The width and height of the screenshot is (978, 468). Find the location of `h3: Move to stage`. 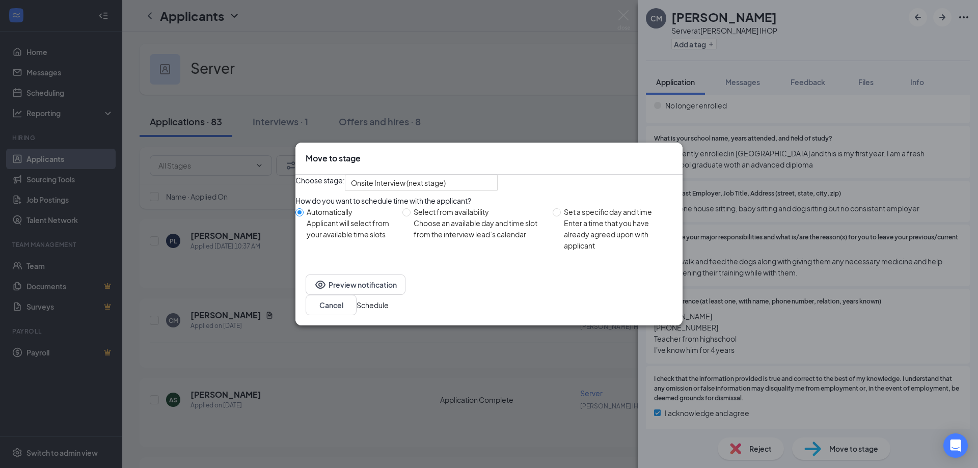

h3: Move to stage is located at coordinates (333, 158).